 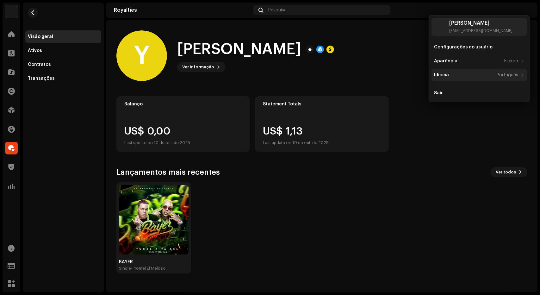 I want to click on re-m-nav-item: Idioma, so click(x=479, y=75).